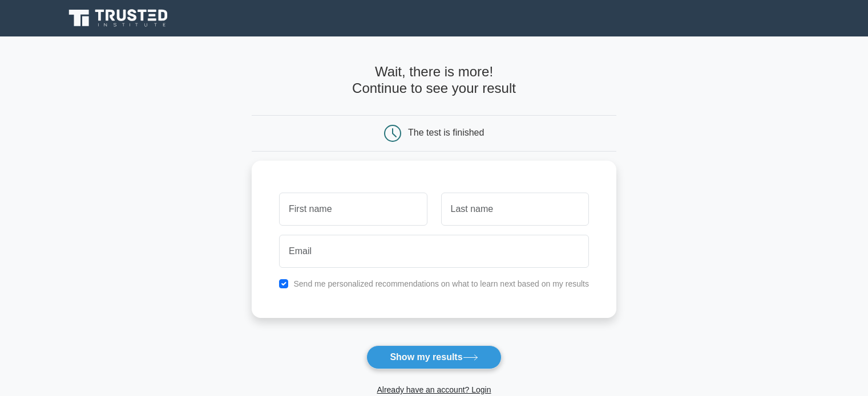 This screenshot has width=868, height=396. Describe the element at coordinates (434, 390) in the screenshot. I see `a: Already have an account? Login` at that location.